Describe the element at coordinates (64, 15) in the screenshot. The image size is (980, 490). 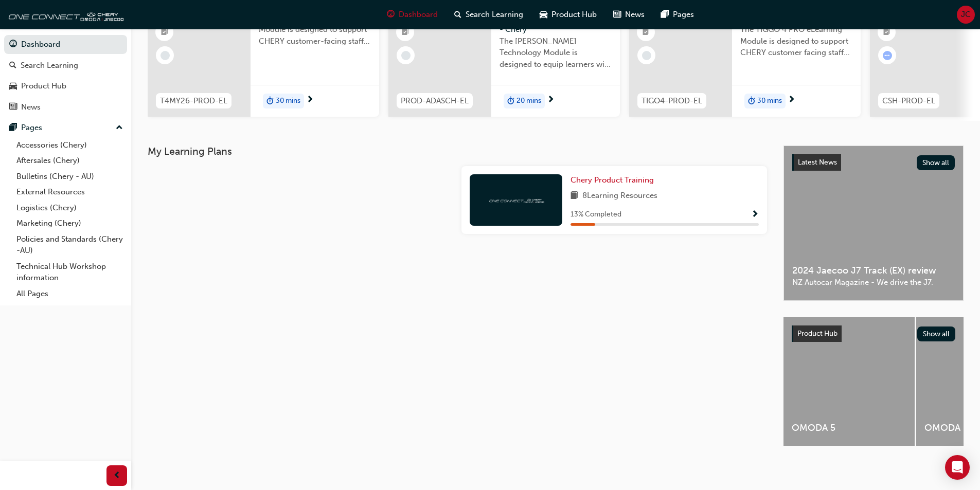
I see `a: oneconnect` at that location.